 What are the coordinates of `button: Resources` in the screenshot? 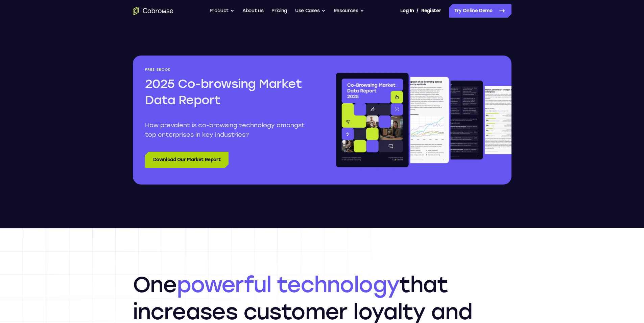 It's located at (349, 11).